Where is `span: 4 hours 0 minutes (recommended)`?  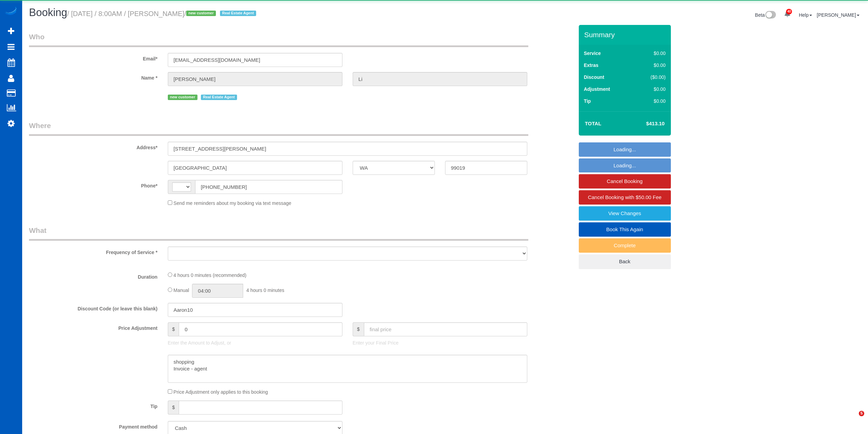 span: 4 hours 0 minutes (recommended) is located at coordinates (210, 275).